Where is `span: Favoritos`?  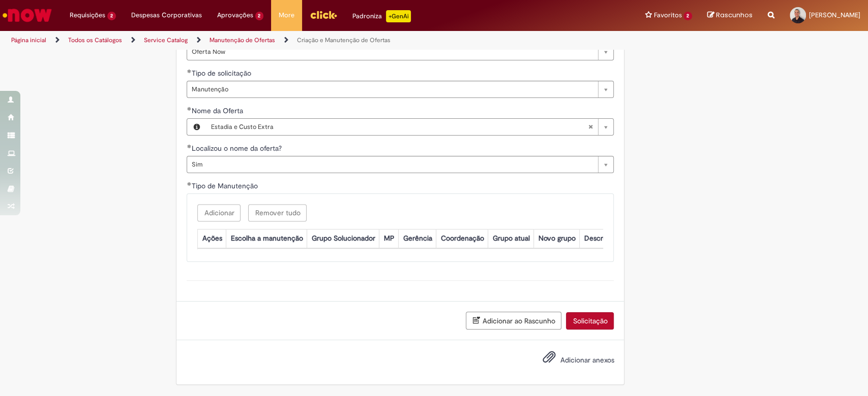 span: Favoritos is located at coordinates (667, 15).